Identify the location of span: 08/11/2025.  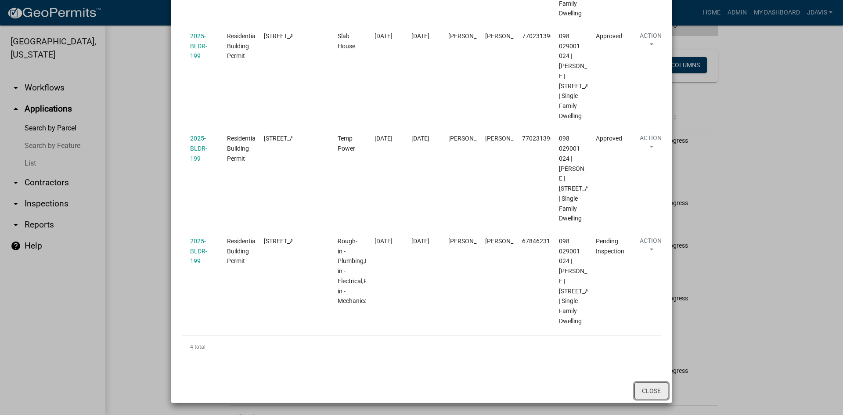
(383, 36).